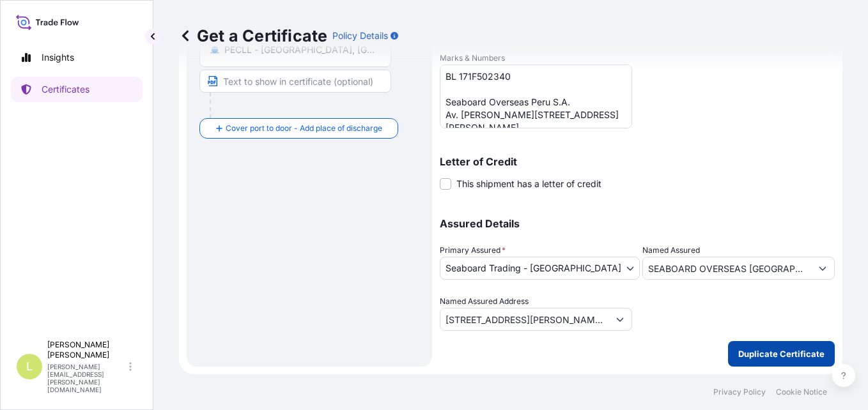  I want to click on button: Duplicate Certificate, so click(781, 354).